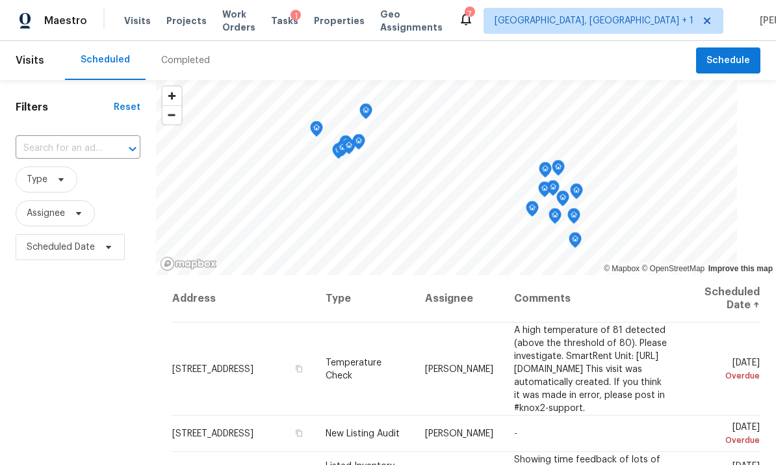 This screenshot has width=776, height=465. What do you see at coordinates (189, 263) in the screenshot?
I see `a: Mapbox homepage` at bounding box center [189, 263].